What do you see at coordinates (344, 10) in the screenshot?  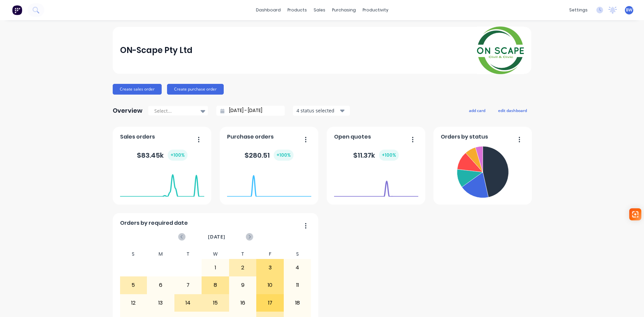 I see `div: purchasing` at bounding box center [344, 10].